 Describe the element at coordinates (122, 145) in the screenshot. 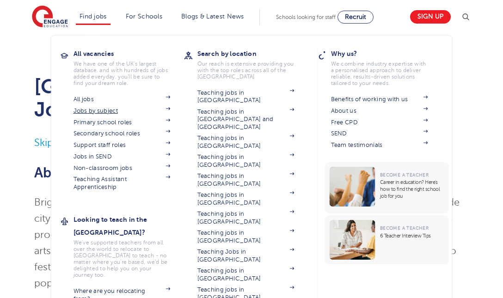

I see `a: Support staff roles` at that location.